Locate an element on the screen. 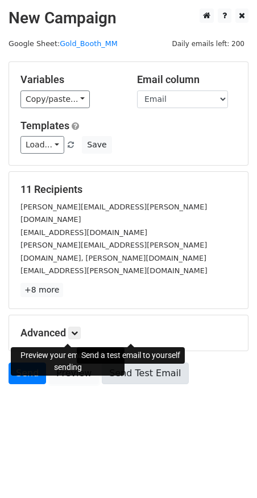 This screenshot has height=498, width=257. div: Chat Widget is located at coordinates (229, 471).